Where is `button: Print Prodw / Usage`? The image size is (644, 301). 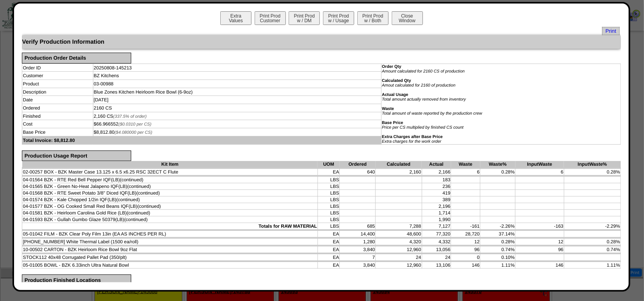
button: Print Prodw / Usage is located at coordinates (339, 18).